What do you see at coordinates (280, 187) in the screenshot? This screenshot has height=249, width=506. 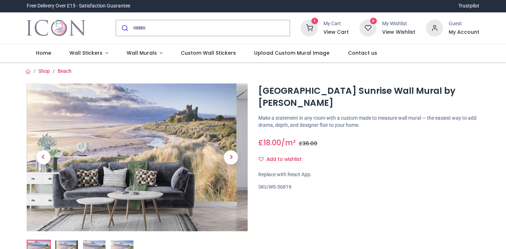 I see `span: WS-56819` at bounding box center [280, 187].